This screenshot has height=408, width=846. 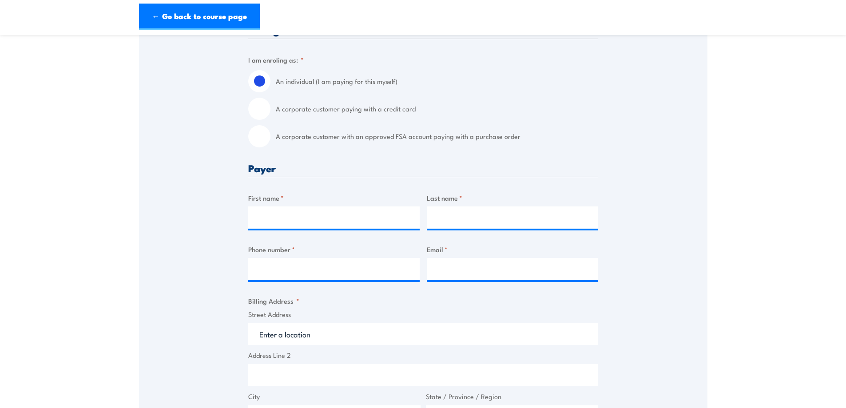 I want to click on a: ← Go back to course page, so click(x=199, y=17).